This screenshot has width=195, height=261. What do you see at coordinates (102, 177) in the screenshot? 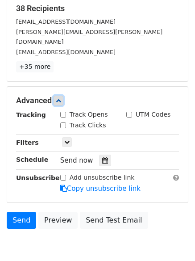
I see `label: Add unsubscribe link` at bounding box center [102, 177].